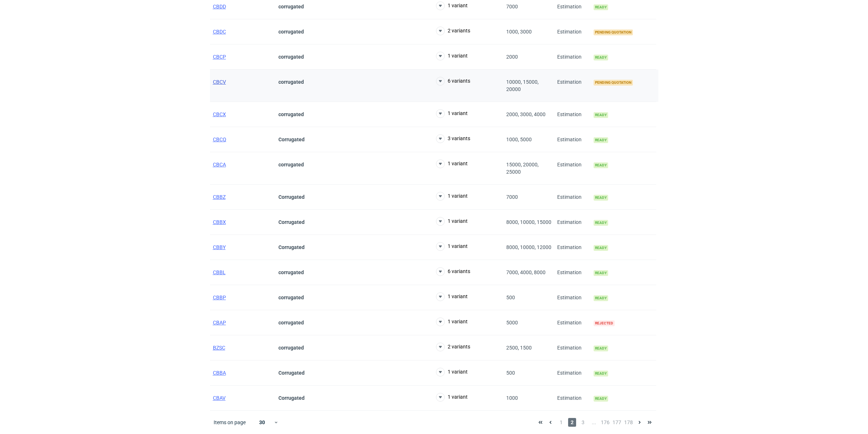  What do you see at coordinates (220, 165) in the screenshot?
I see `a: CBCA` at bounding box center [220, 165].